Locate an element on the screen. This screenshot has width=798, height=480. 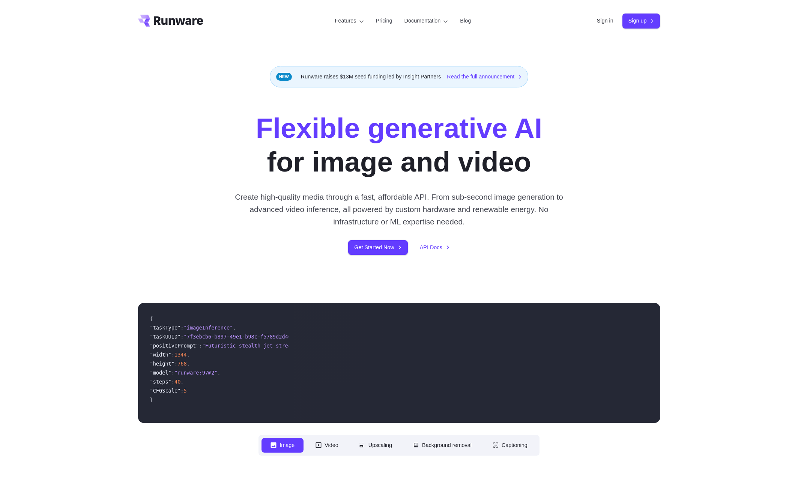
button: Captioning is located at coordinates (510, 445).